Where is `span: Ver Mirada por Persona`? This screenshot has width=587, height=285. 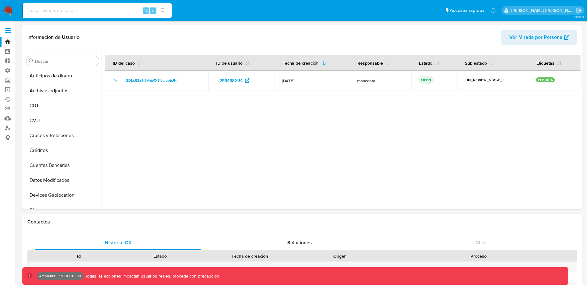
span: Ver Mirada por Persona is located at coordinates (535, 37).